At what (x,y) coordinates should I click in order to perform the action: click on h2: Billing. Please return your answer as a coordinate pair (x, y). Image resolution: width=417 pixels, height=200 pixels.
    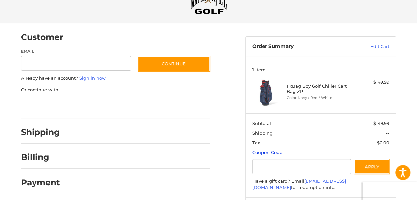
    Looking at the image, I should click on (40, 157).